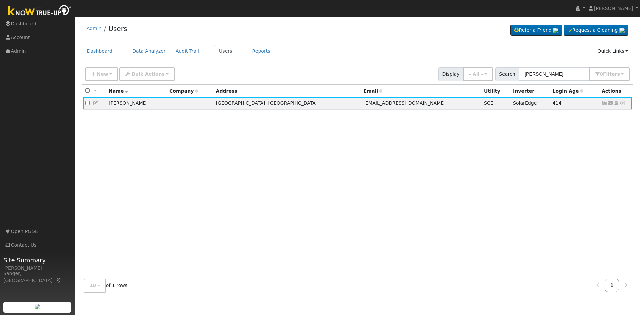 The height and width of the screenshot is (315, 640). What do you see at coordinates (616, 103) in the screenshot?
I see `a: Login As` at bounding box center [616, 103].